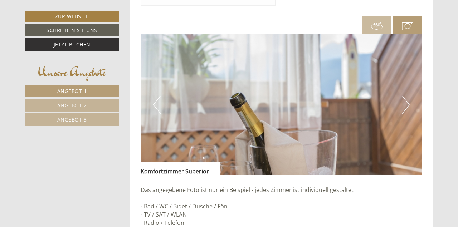  I want to click on div: Komfortzimmer Superior, so click(180, 169).